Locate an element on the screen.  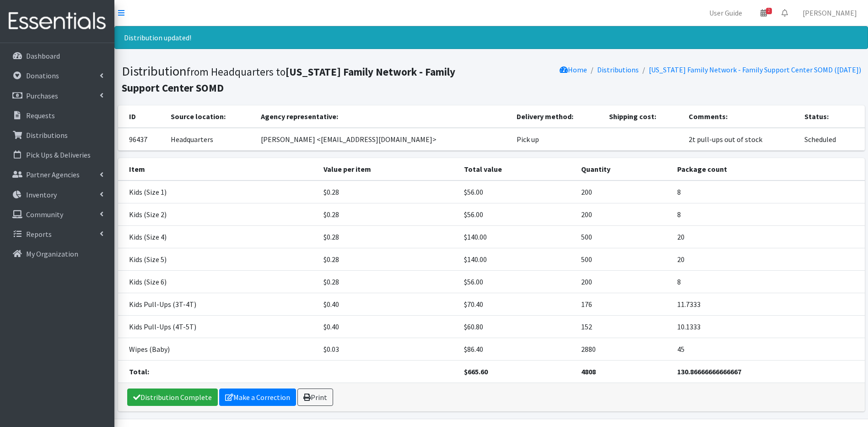
a: Reports is located at coordinates (57, 234).